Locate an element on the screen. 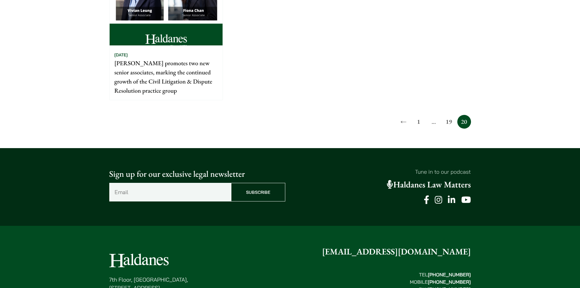 The height and width of the screenshot is (288, 580). span: 20 is located at coordinates (464, 121).